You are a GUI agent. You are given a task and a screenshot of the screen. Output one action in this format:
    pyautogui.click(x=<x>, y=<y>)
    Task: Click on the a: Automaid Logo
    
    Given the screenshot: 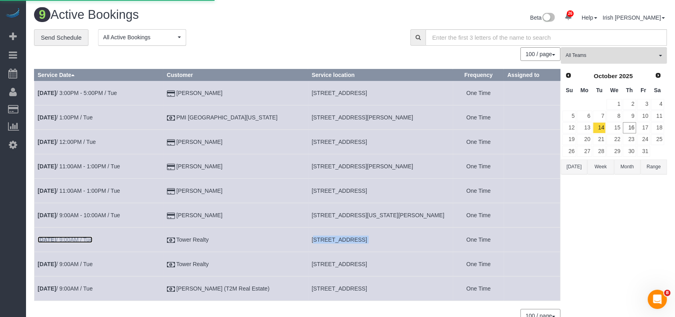 What is the action you would take?
    pyautogui.click(x=13, y=14)
    